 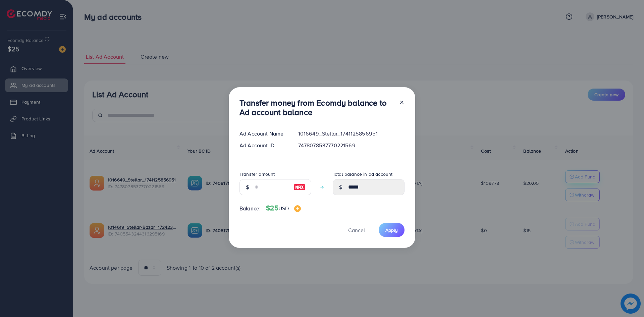 I want to click on span: Balance:, so click(x=250, y=208).